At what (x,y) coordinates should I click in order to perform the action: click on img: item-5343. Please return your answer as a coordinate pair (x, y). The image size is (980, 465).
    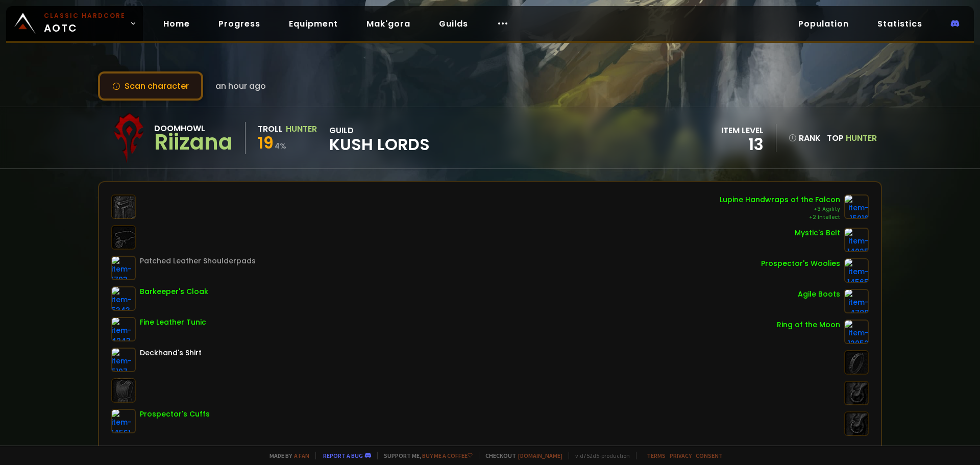
    Looking at the image, I should click on (123, 299).